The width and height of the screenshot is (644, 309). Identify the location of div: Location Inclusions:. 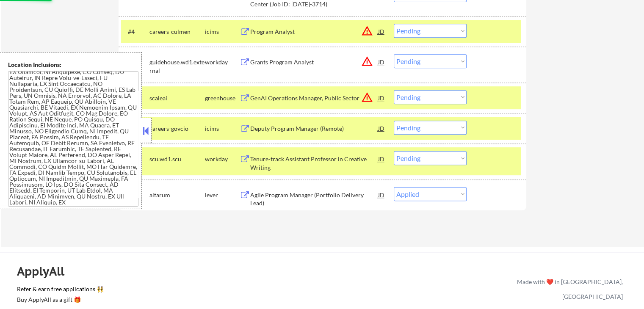
(73, 65).